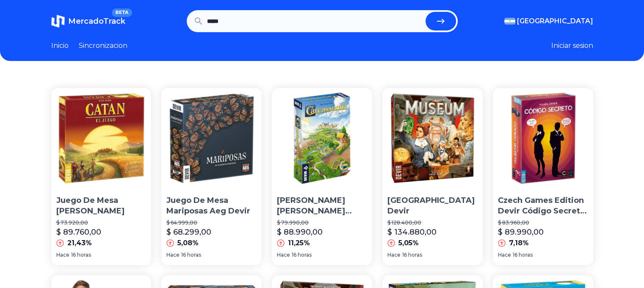  I want to click on p: Czech Games Edition Devir Código Secreto Español, so click(543, 206).